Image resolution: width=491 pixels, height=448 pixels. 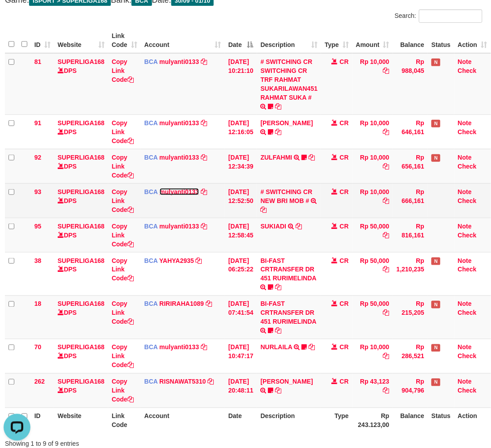 I want to click on th: Description, so click(x=290, y=421).